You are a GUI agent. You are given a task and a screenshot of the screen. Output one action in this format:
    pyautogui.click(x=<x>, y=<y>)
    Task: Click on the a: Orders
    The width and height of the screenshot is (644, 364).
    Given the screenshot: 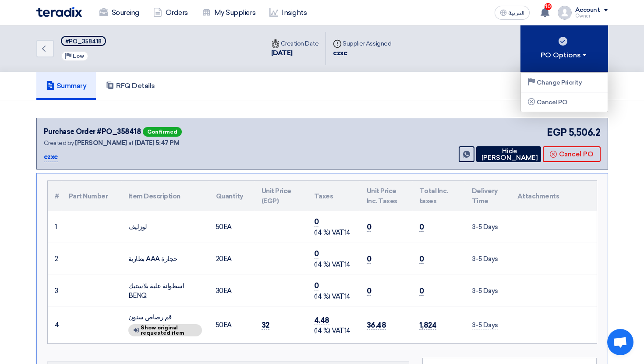 What is the action you would take?
    pyautogui.click(x=170, y=13)
    